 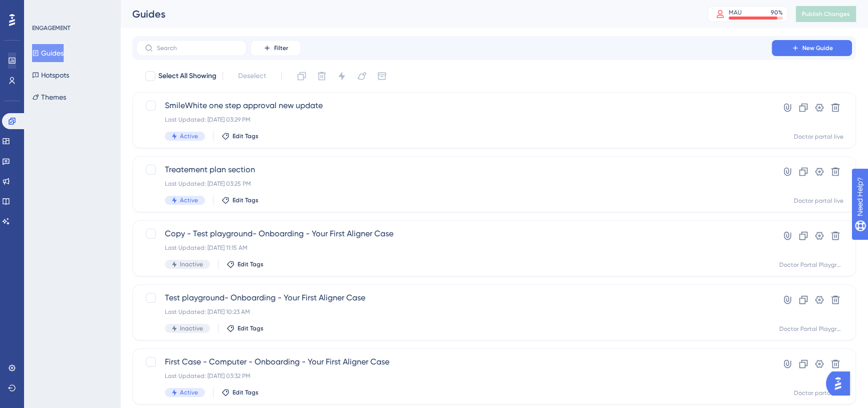 What do you see at coordinates (51, 28) in the screenshot?
I see `div: ENGAGEMENT` at bounding box center [51, 28].